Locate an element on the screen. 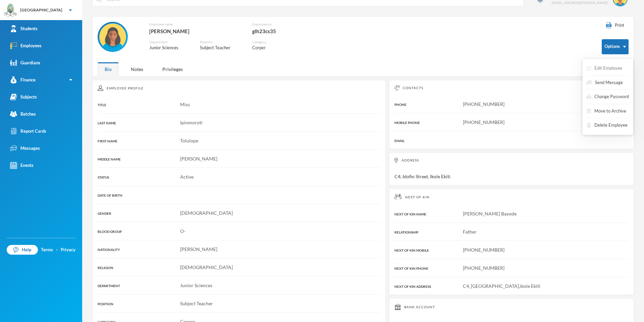 The width and height of the screenshot is (644, 322). div: Subjects is located at coordinates (24, 97).